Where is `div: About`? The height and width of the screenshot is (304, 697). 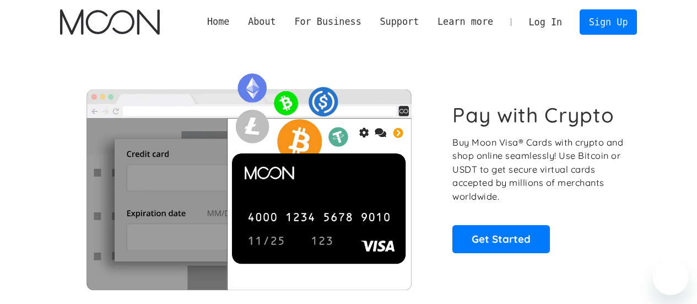 div: About is located at coordinates (262, 21).